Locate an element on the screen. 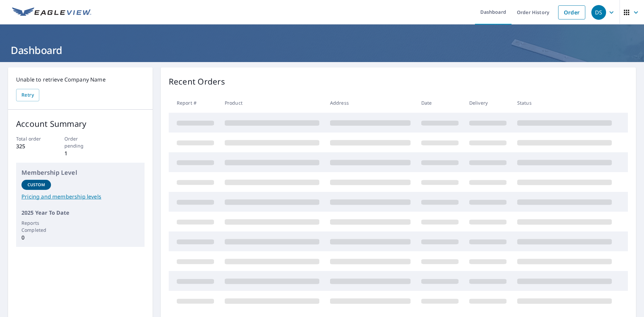  a: Order is located at coordinates (572, 12).